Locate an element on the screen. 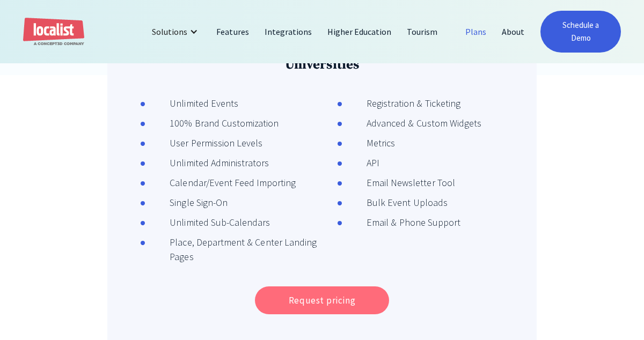 The image size is (644, 340). a: About is located at coordinates (513, 31).